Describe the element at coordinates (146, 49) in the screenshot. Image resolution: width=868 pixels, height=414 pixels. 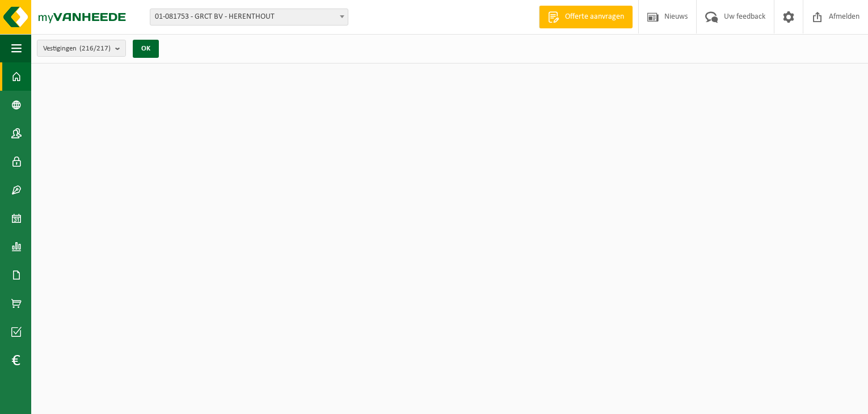
I see `button: OK` at that location.